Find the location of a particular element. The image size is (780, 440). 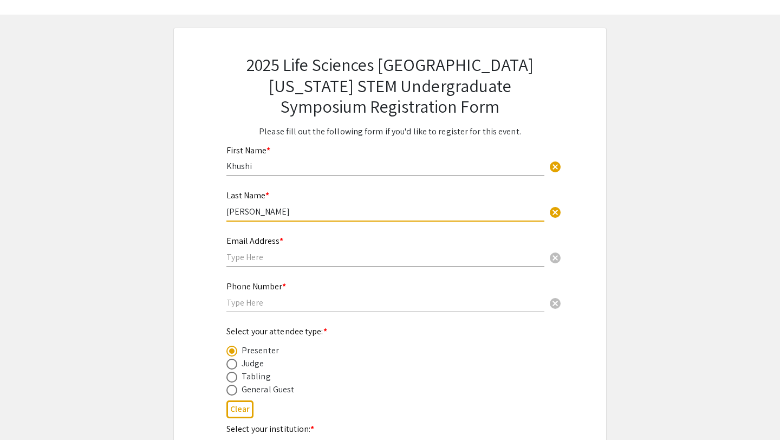

mat-label: Last Name is located at coordinates (247, 195).